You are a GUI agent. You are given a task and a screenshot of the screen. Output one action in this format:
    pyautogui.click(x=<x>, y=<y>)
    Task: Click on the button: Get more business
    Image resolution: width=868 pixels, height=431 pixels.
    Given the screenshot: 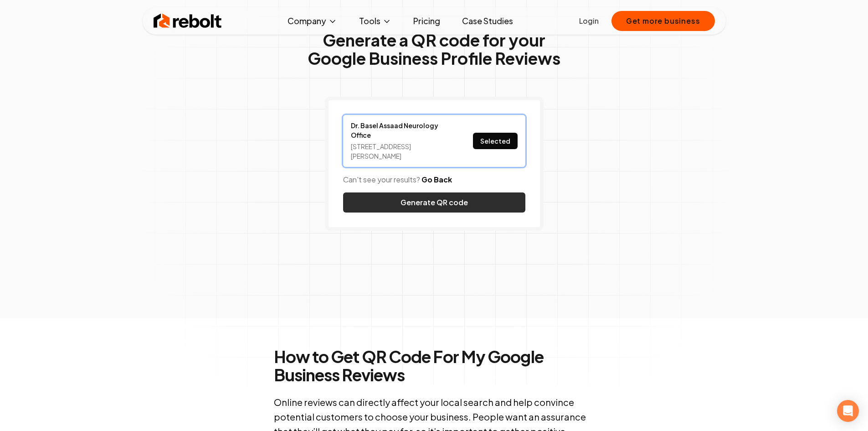 What is the action you would take?
    pyautogui.click(x=663, y=21)
    